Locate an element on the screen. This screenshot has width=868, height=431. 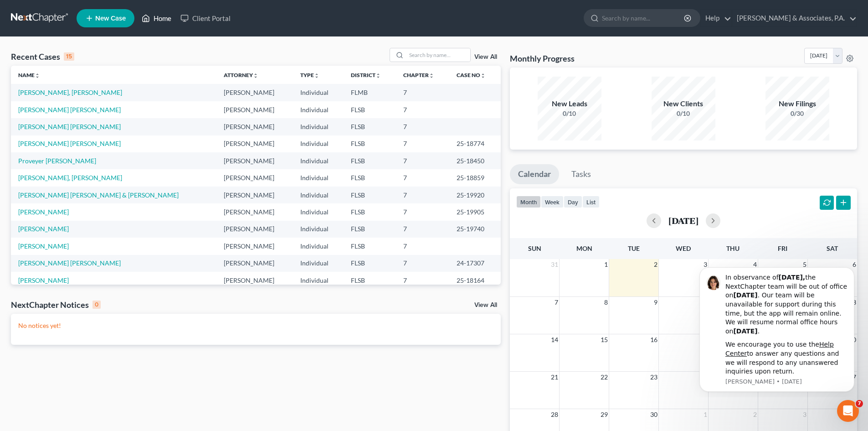
button: list is located at coordinates (591, 201).